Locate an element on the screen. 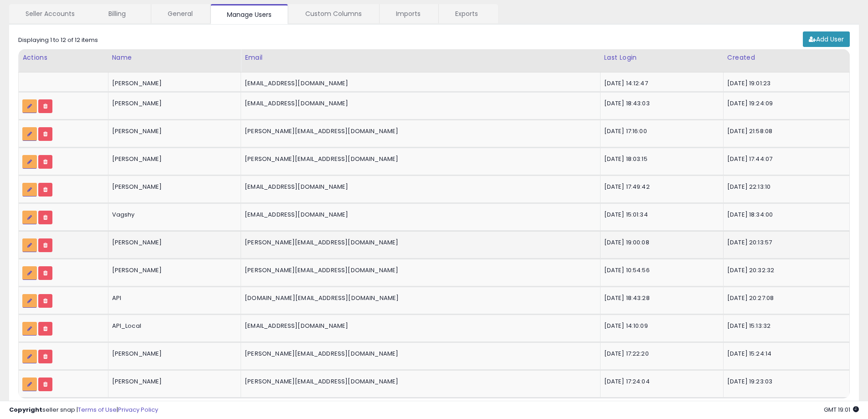 The height and width of the screenshot is (419, 868). div: Last Login is located at coordinates (662, 58).